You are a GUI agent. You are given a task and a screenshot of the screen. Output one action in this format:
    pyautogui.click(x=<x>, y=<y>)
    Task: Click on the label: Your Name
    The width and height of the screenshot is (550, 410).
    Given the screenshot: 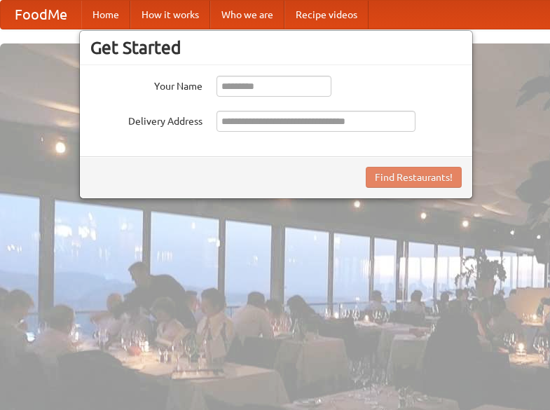 What is the action you would take?
    pyautogui.click(x=146, y=84)
    